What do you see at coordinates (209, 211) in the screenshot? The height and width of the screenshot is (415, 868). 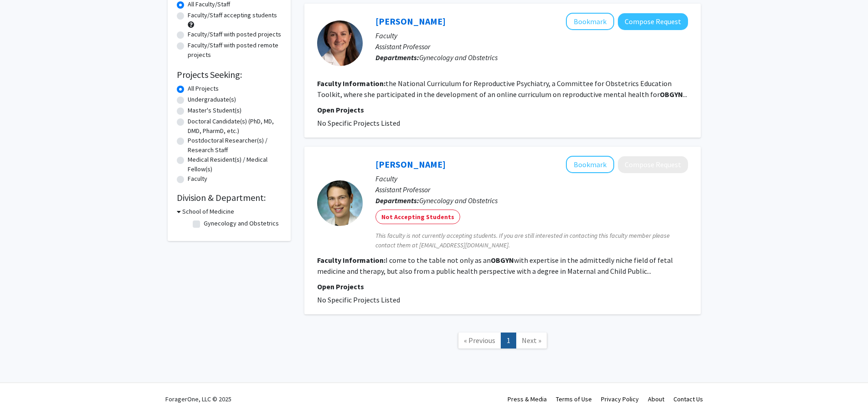 I see `h3: School of Medicine` at bounding box center [209, 211].